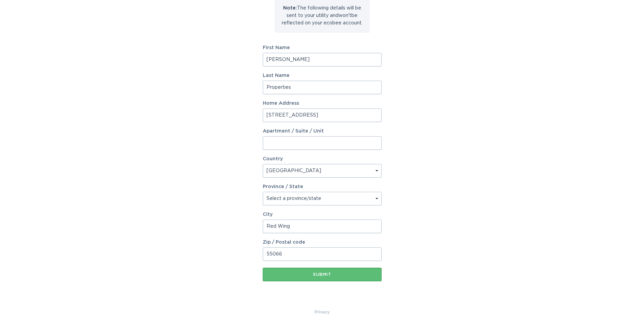  Describe the element at coordinates (290, 8) in the screenshot. I see `strong: Note:` at that location.